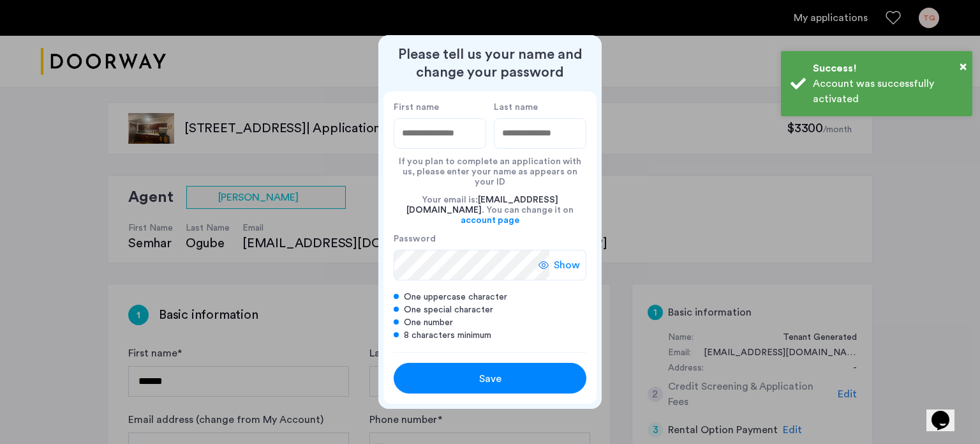 This screenshot has width=980, height=444. What do you see at coordinates (490, 168) in the screenshot?
I see `div: If you plan to complete an application with us, please enter your name as appears on your ID` at bounding box center [490, 168].